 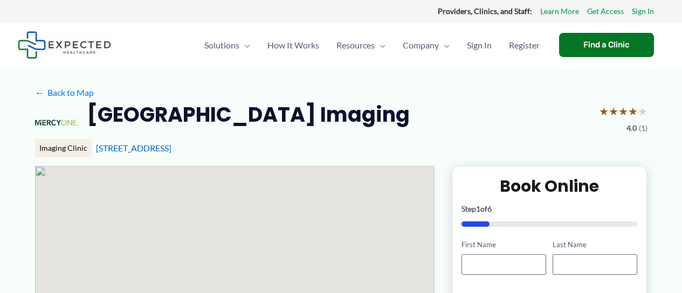 What do you see at coordinates (355, 45) in the screenshot?
I see `span: Resources` at bounding box center [355, 45].